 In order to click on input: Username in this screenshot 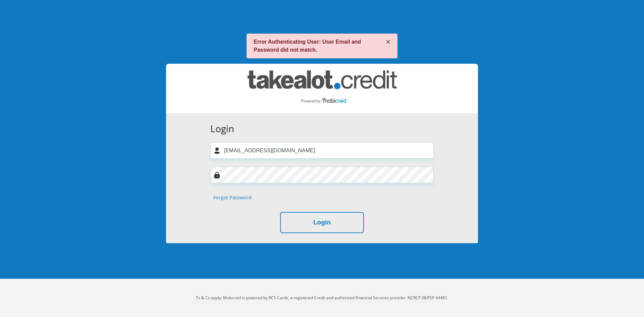, I will do `click(322, 151)`.